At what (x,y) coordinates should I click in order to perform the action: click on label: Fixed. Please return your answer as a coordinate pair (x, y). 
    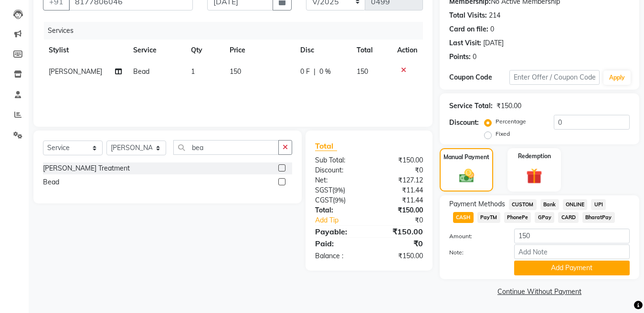
    Looking at the image, I should click on (503, 134).